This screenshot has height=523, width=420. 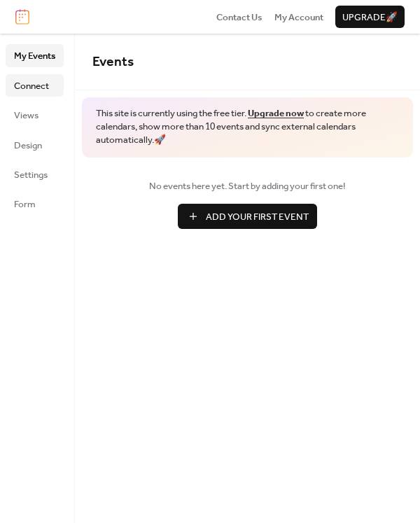 What do you see at coordinates (369, 17) in the screenshot?
I see `button: Upgrade🚀` at bounding box center [369, 17].